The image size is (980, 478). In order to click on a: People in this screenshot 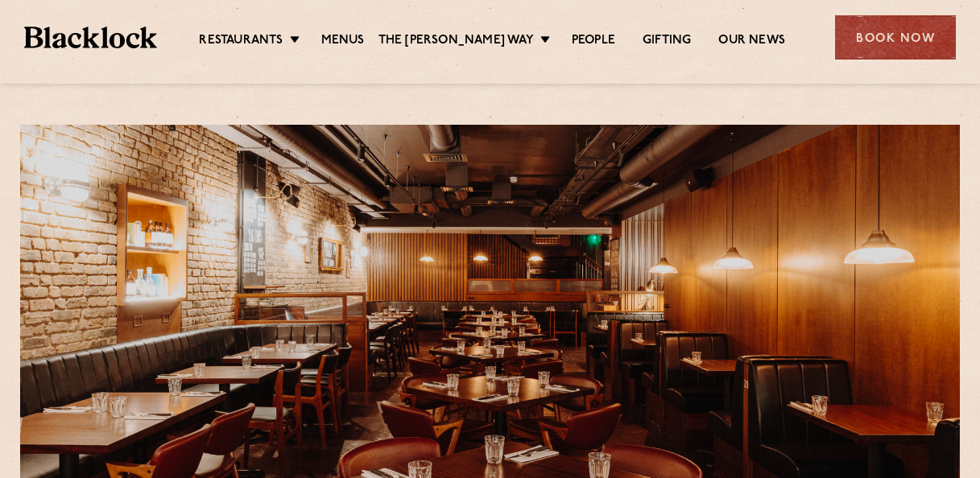, I will do `click(593, 42)`.